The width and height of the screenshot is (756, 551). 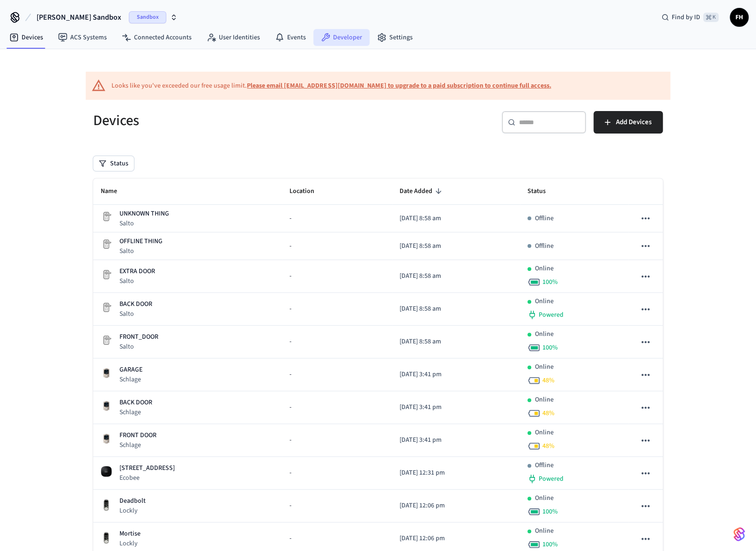 I want to click on p: GARAGE, so click(x=131, y=369).